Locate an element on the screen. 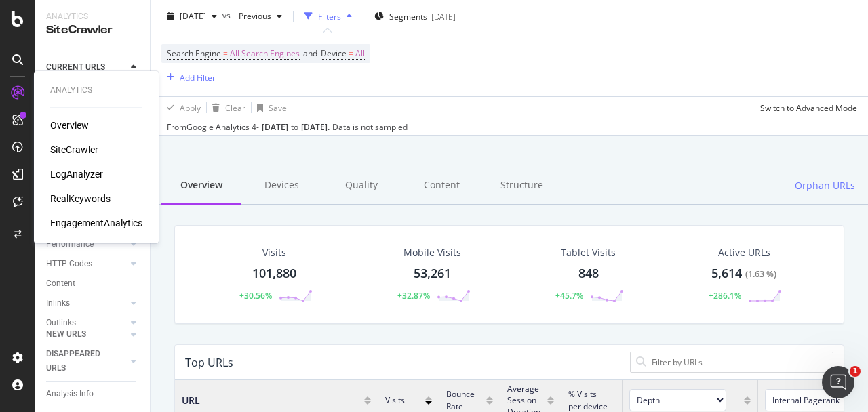 This screenshot has width=868, height=412. div: Filters is located at coordinates (329, 15).